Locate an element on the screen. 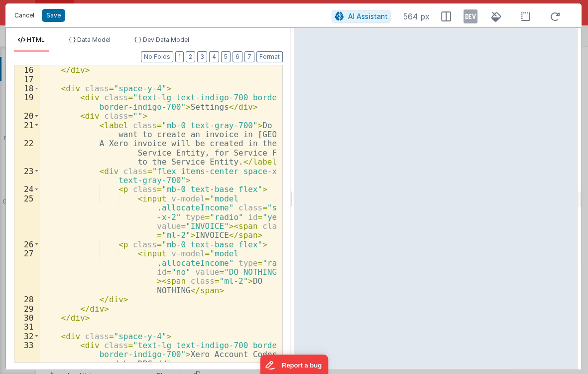 The width and height of the screenshot is (588, 374). div: 19 is located at coordinates (27, 102).